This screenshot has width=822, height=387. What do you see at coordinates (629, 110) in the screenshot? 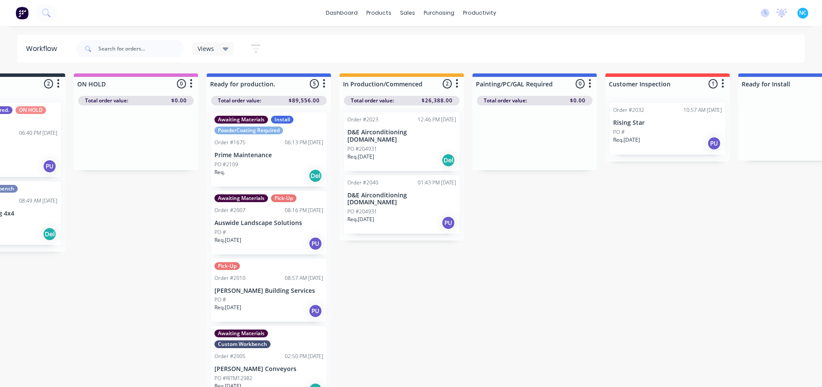
I see `div: Order #2032` at bounding box center [629, 110].